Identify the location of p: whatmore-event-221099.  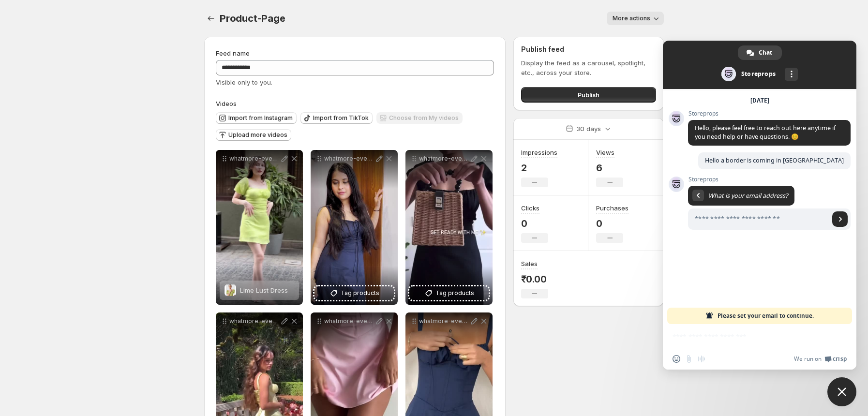
(349, 159).